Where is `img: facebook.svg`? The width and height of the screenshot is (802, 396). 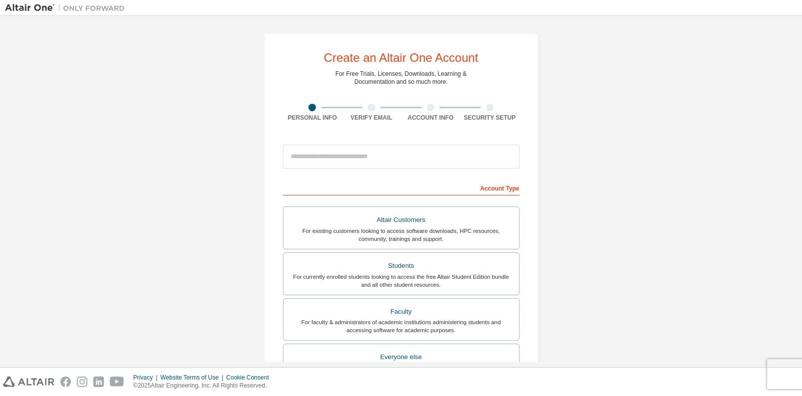
img: facebook.svg is located at coordinates (65, 382).